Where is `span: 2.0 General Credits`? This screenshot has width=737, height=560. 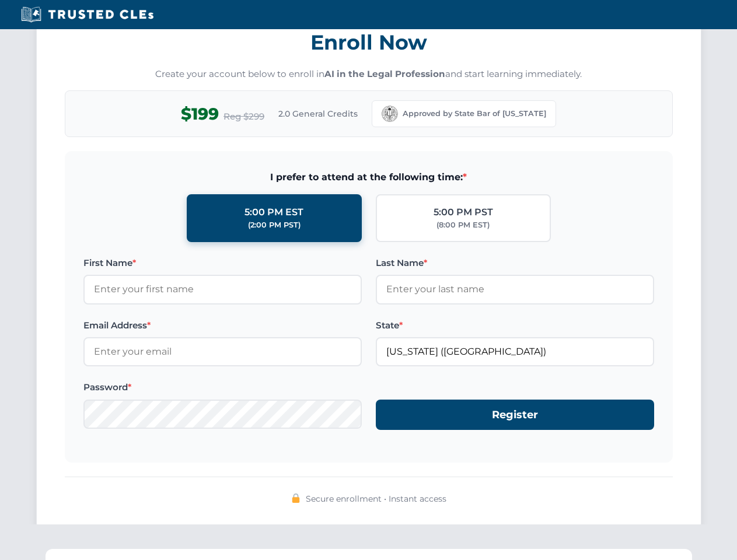 span: 2.0 General Credits is located at coordinates (318, 114).